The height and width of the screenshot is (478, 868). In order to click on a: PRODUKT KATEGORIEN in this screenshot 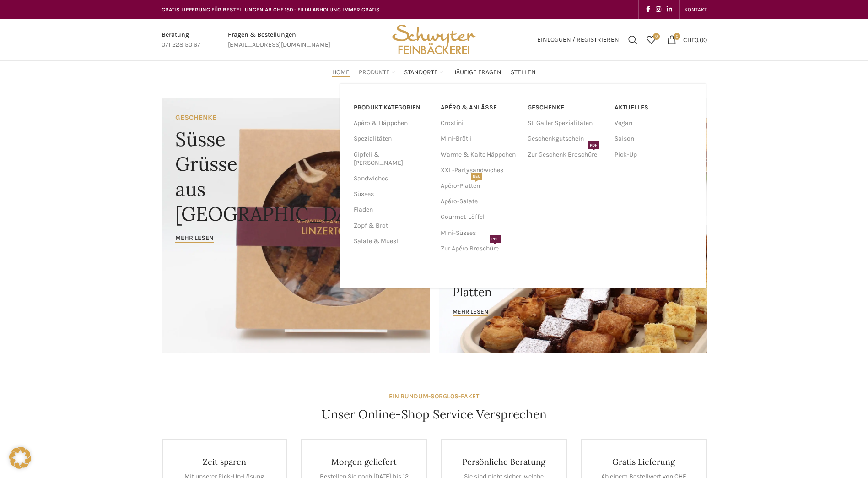, I will do `click(392, 108)`.